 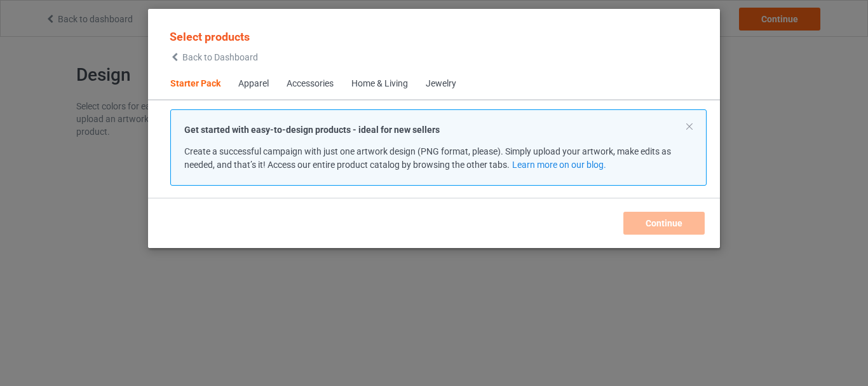 I want to click on div: Home & Living, so click(x=380, y=84).